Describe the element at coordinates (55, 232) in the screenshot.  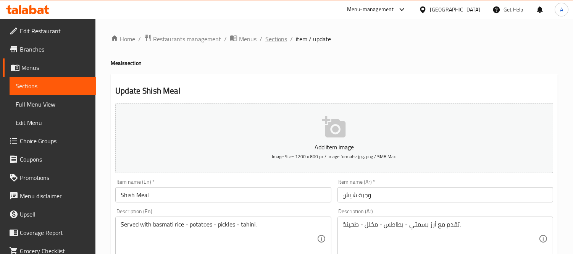
I see `span: Coverage Report` at that location.